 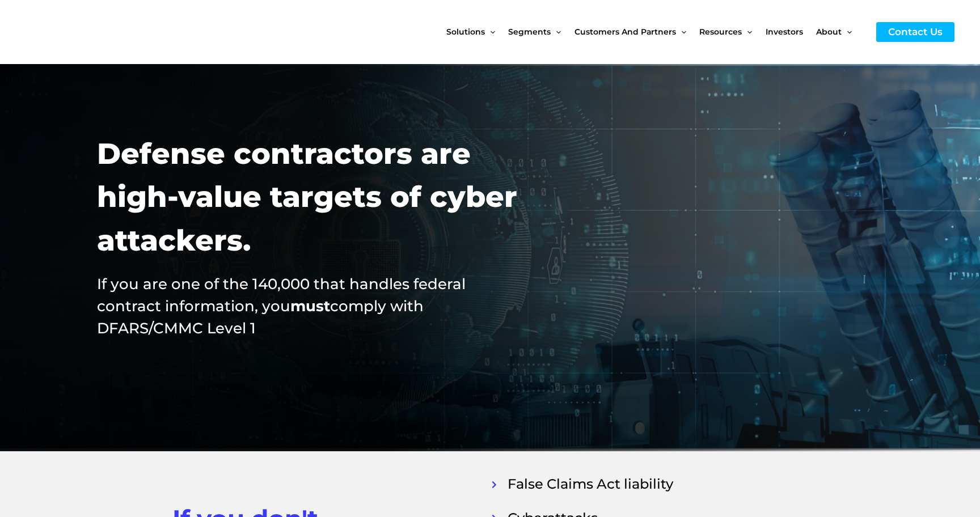 I want to click on span: Investors, so click(x=784, y=32).